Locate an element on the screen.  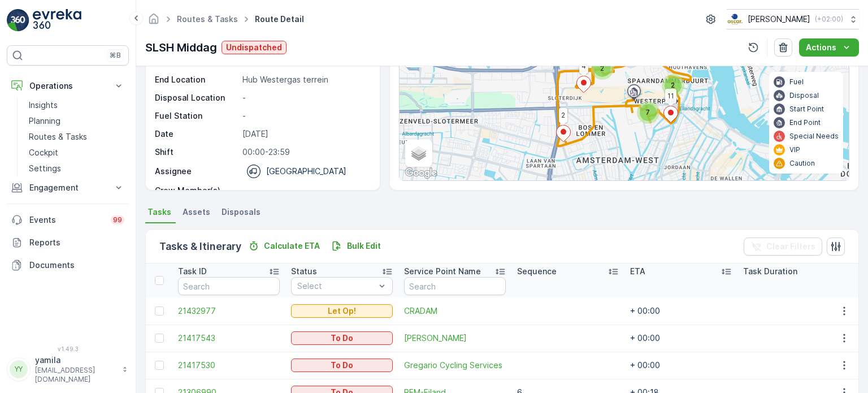
p: Shift is located at coordinates (196, 152).